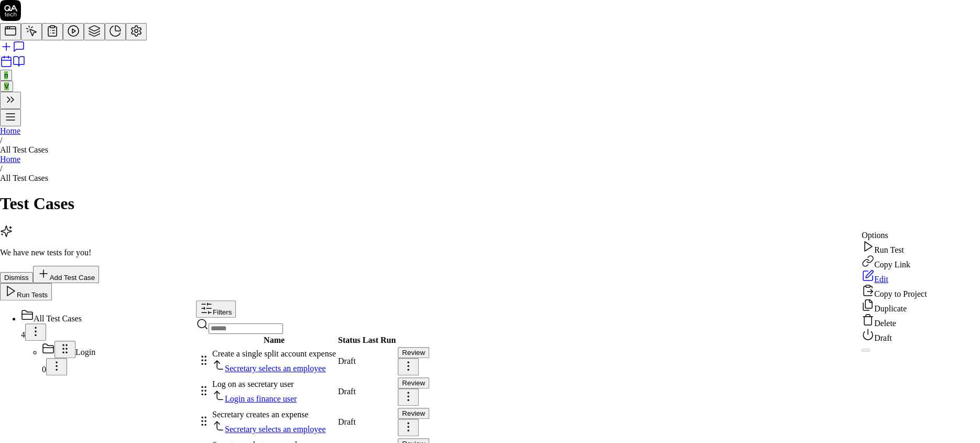 This screenshot has width=980, height=443. I want to click on span: Copy to Project, so click(900, 294).